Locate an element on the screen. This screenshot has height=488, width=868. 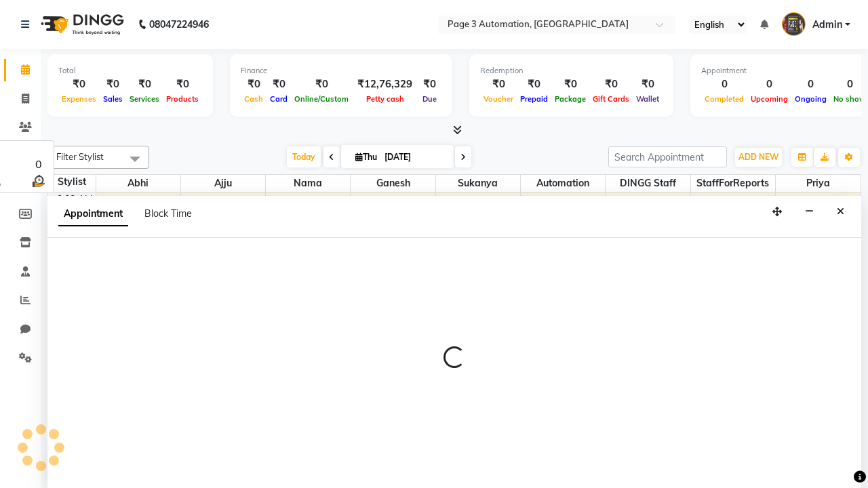
span: Automation is located at coordinates (563, 183).